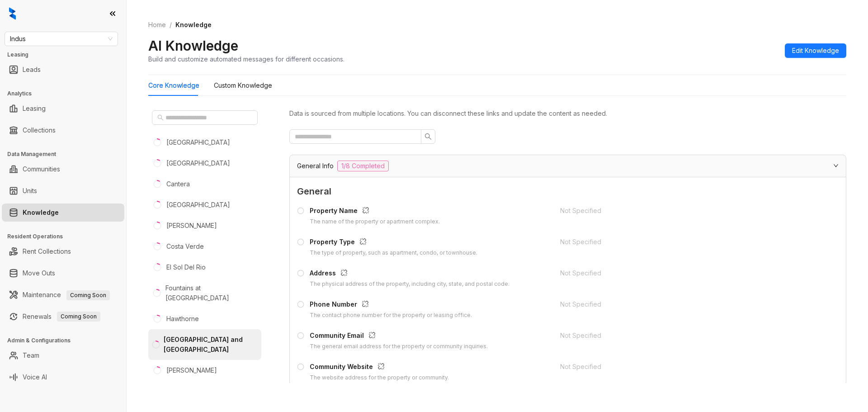  I want to click on a: Rent Collections, so click(47, 252).